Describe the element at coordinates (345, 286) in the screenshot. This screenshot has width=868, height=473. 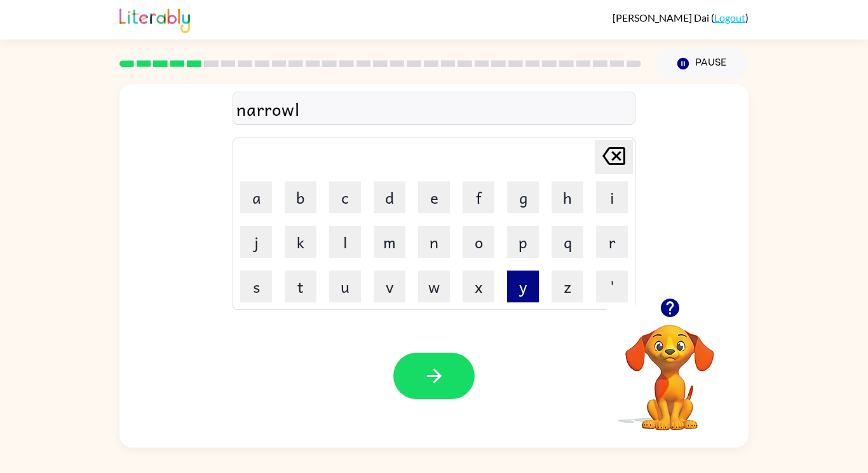
I see `button: u` at that location.